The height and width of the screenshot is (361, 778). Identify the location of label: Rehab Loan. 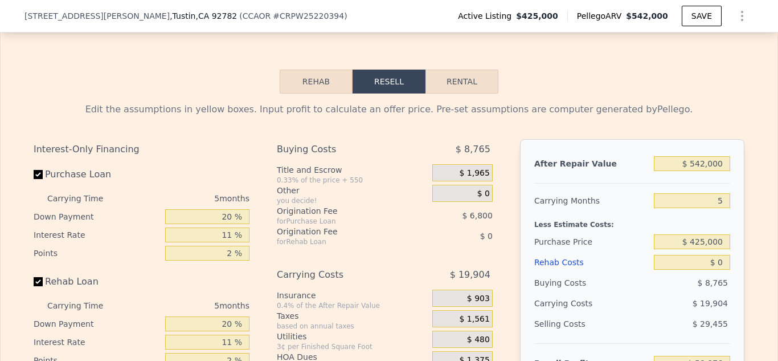
(97, 282).